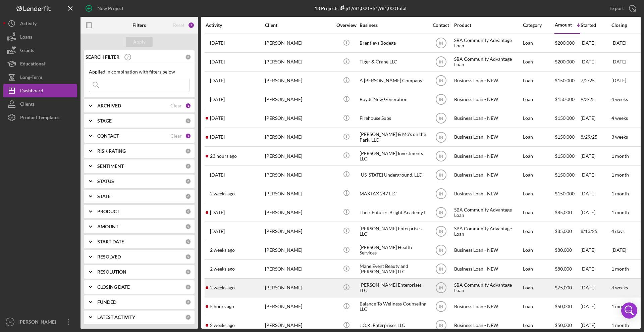 The width and height of the screenshot is (644, 332). Describe the element at coordinates (40, 104) in the screenshot. I see `button: Clients` at that location.